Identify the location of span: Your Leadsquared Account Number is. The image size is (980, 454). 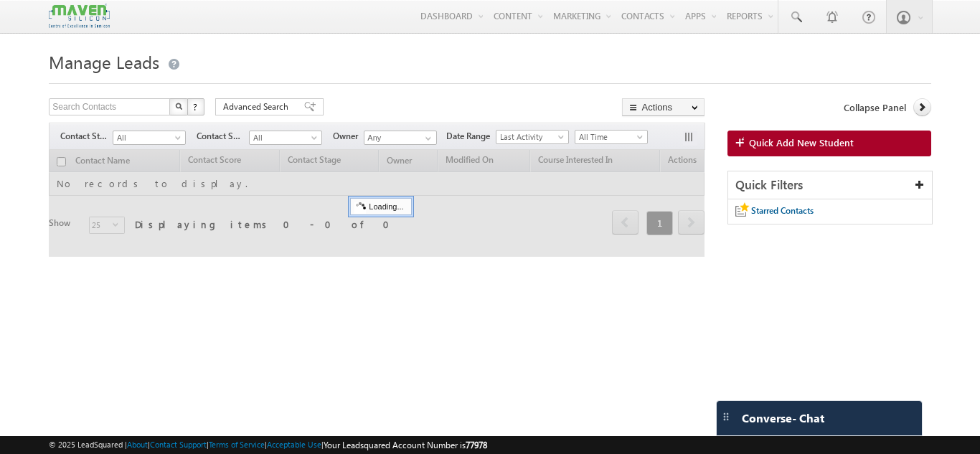
(406, 444).